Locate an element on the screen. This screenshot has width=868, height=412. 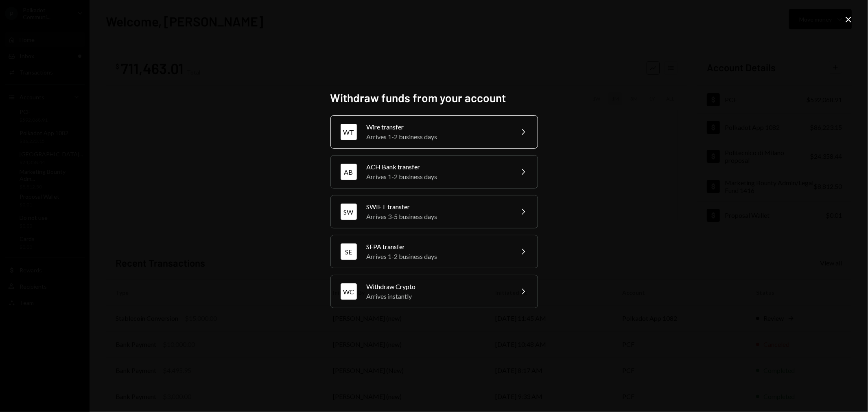
div: Arrives instantly is located at coordinates (438, 296).